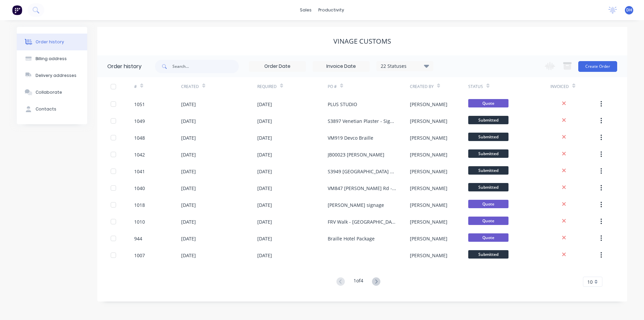 The image size is (644, 320). What do you see at coordinates (52, 76) in the screenshot?
I see `button: Delivery addresses` at bounding box center [52, 76].